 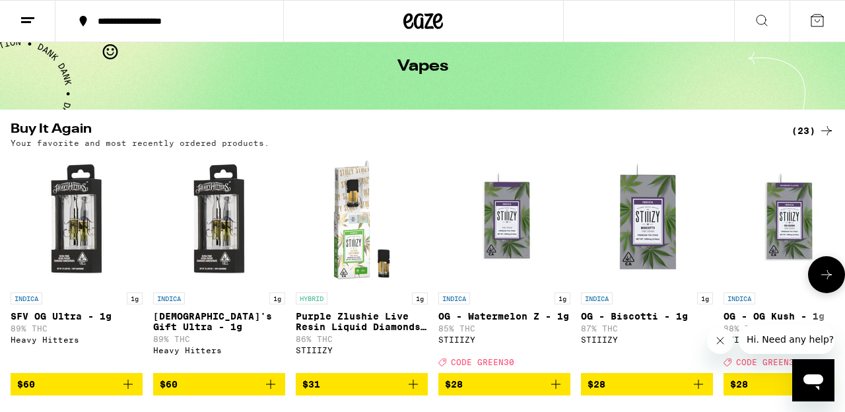 What do you see at coordinates (140, 143) in the screenshot?
I see `p: Your favorite and most recently ordered products.` at bounding box center [140, 143].